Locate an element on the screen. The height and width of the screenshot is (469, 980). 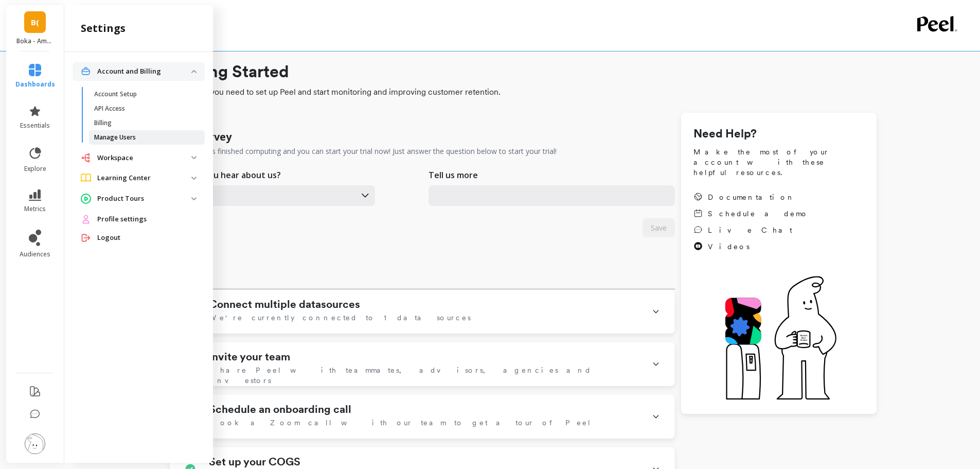
p: Manage Users is located at coordinates (115, 138).